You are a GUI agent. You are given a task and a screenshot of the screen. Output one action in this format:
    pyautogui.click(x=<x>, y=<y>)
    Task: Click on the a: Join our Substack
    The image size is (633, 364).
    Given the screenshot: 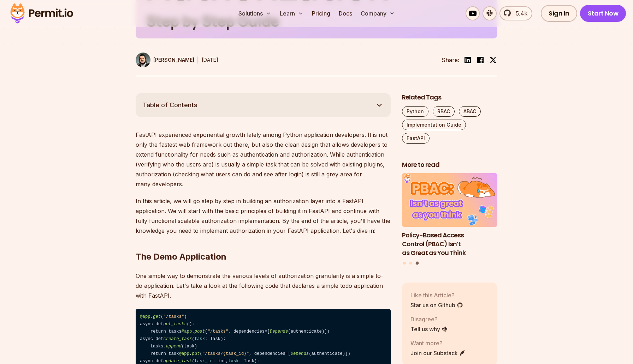 What is the action you would take?
    pyautogui.click(x=438, y=353)
    